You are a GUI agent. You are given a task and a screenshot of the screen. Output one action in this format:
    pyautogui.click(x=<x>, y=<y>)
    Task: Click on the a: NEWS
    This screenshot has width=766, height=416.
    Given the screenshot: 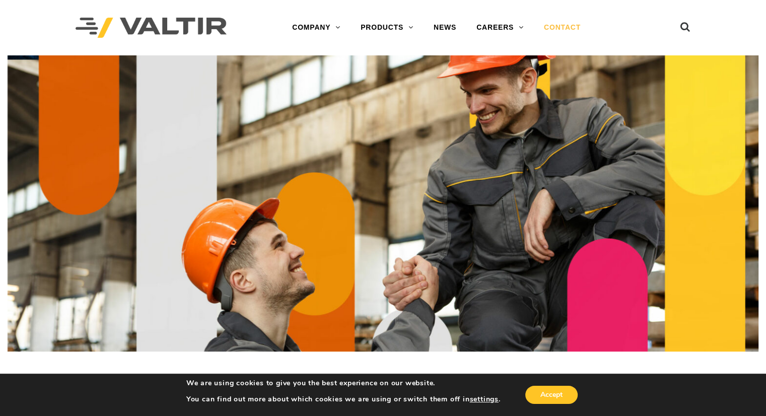 What is the action you would take?
    pyautogui.click(x=445, y=28)
    